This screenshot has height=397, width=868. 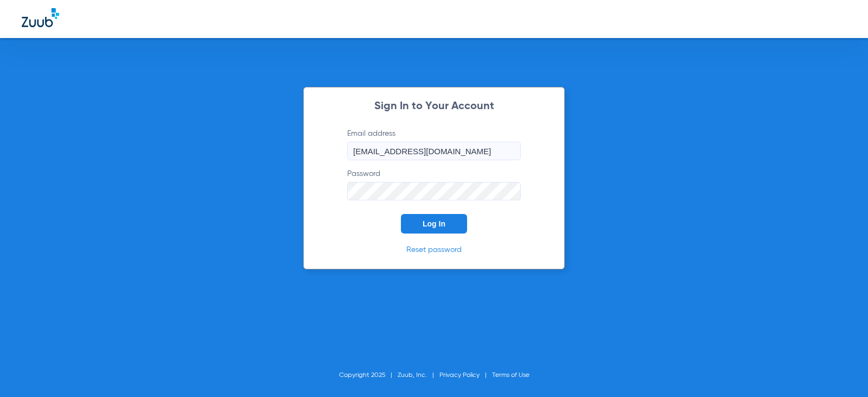 I want to click on button: Log In, so click(x=434, y=223).